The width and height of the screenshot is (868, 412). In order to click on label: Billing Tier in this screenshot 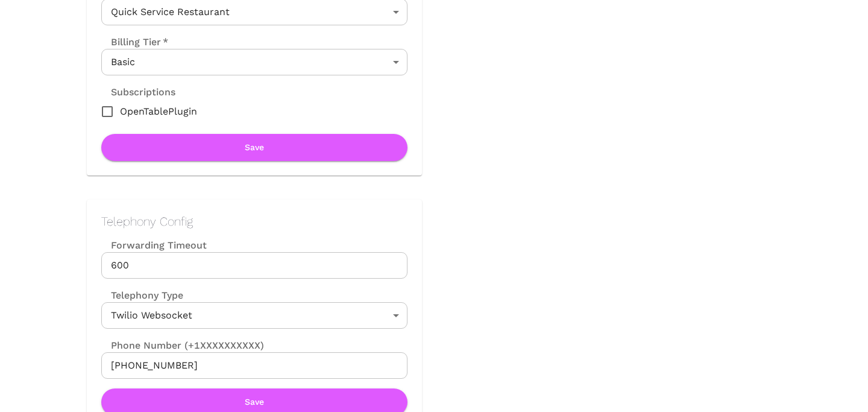, I will do `click(135, 42)`.